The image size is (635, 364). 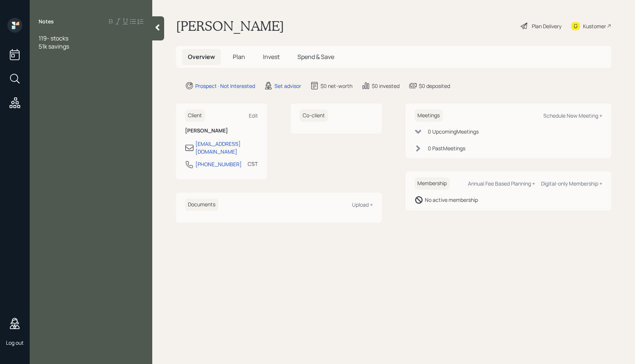 What do you see at coordinates (314, 116) in the screenshot?
I see `h6: Co-client` at bounding box center [314, 116].